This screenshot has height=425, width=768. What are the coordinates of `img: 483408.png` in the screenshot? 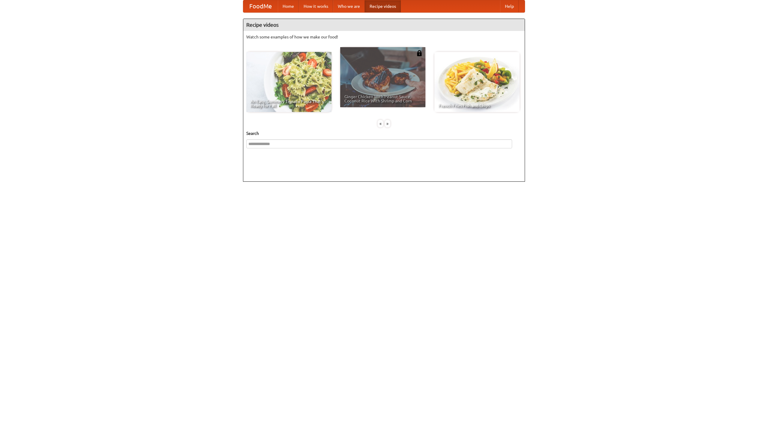 It's located at (419, 53).